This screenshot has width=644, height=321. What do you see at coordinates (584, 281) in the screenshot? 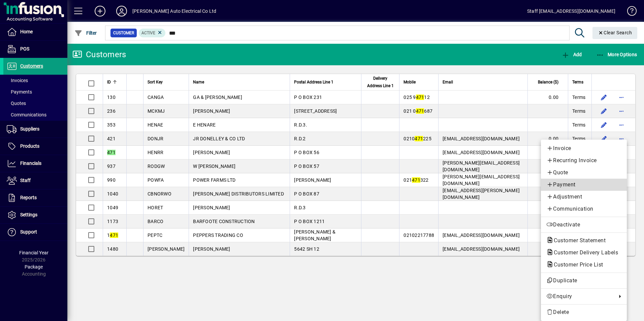
I see `span: Duplicate` at bounding box center [584, 281].